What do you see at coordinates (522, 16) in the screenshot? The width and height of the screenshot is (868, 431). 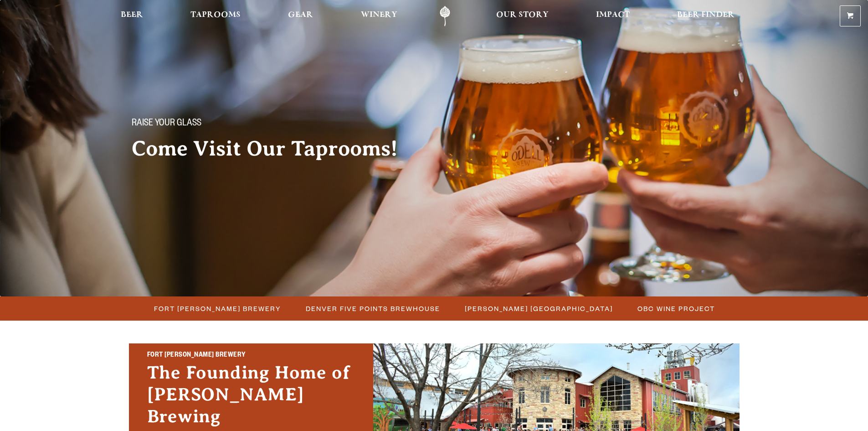 I see `a: Our Story` at bounding box center [522, 16].